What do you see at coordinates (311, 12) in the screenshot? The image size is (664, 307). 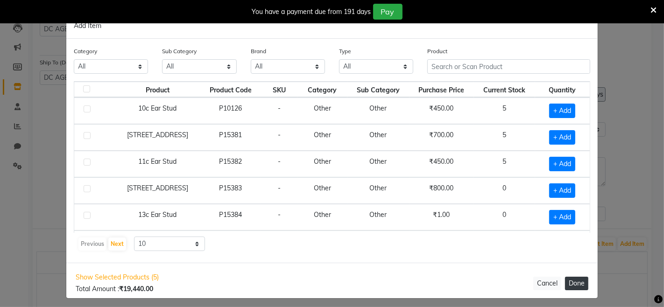 I see `div: You have a payment due from 191 days` at bounding box center [311, 12].